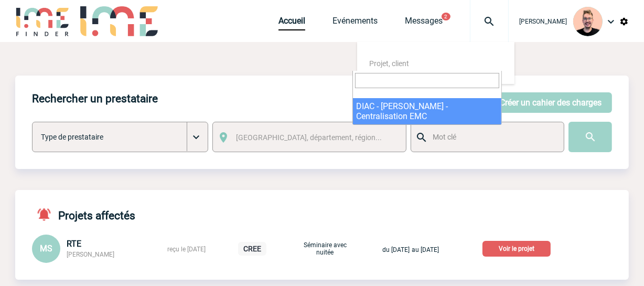 The height and width of the screenshot is (286, 644). I want to click on span: RTE, so click(74, 243).